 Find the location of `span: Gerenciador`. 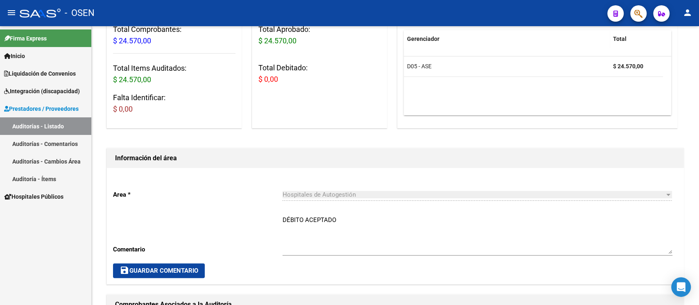

span: Gerenciador is located at coordinates (423, 39).